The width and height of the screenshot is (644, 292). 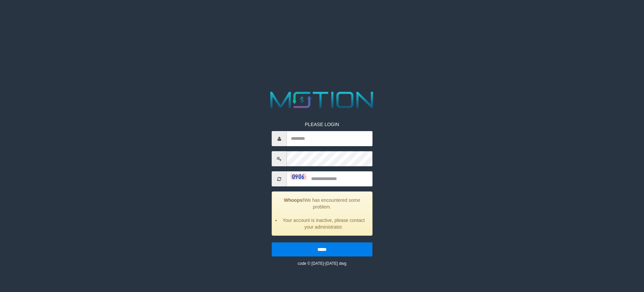 I want to click on div: We has encountered some problem., so click(x=322, y=214).